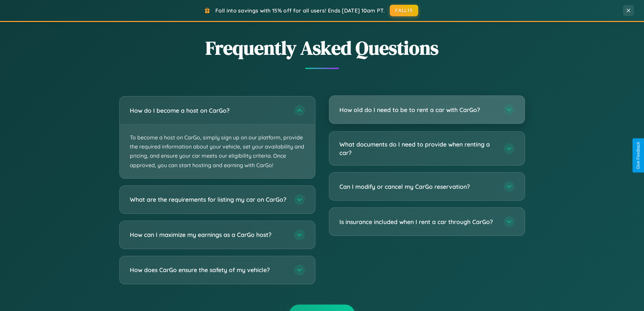  I want to click on div: Give Feedback, so click(638, 155).